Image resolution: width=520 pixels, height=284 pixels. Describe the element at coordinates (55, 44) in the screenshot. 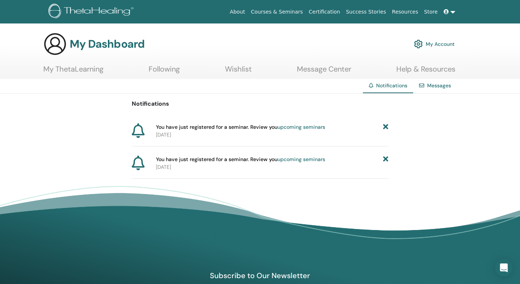

I see `img: generic-user-icon.jpg` at that location.